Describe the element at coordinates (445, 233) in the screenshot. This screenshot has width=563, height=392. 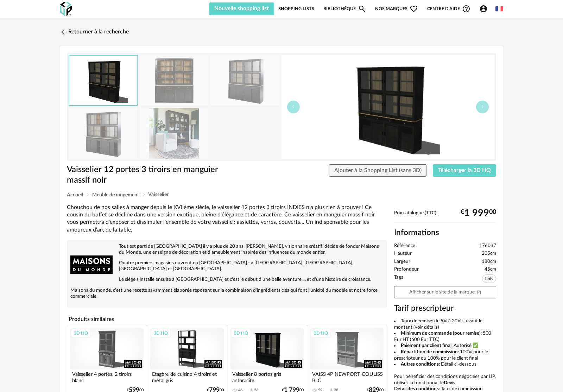
I see `h2: Informations` at that location.